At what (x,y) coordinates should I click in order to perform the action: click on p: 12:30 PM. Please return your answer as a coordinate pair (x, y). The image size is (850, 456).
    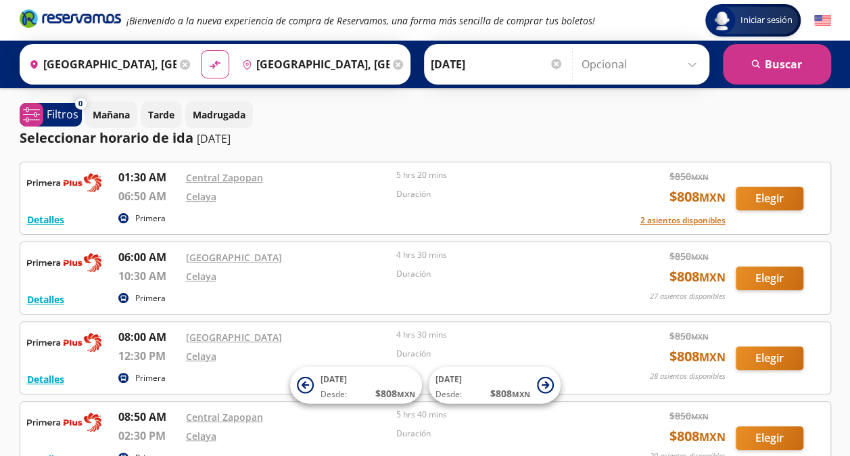
    Looking at the image, I should click on (149, 356).